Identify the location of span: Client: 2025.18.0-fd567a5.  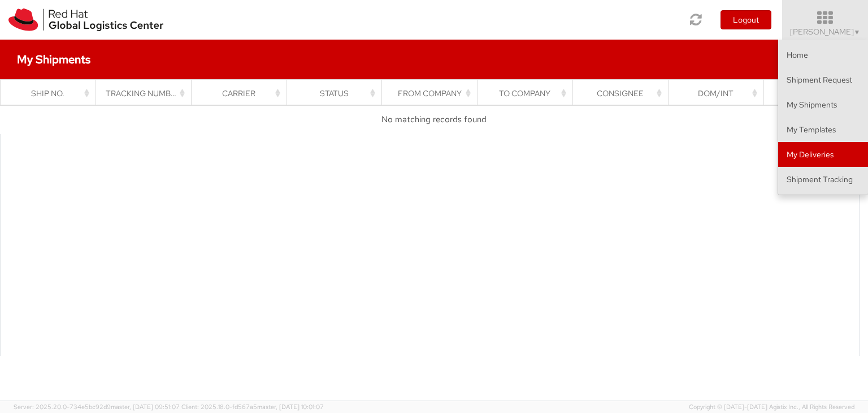
(253, 407).